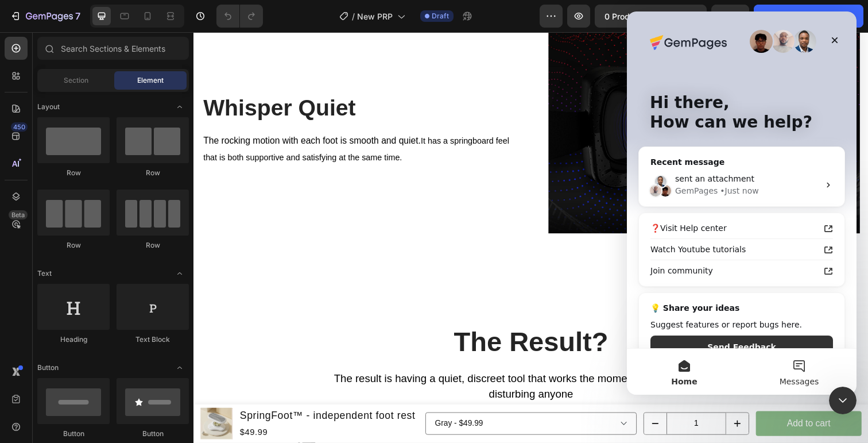 The height and width of the screenshot is (443, 868). What do you see at coordinates (375, 16) in the screenshot?
I see `span: New PRP` at bounding box center [375, 16].